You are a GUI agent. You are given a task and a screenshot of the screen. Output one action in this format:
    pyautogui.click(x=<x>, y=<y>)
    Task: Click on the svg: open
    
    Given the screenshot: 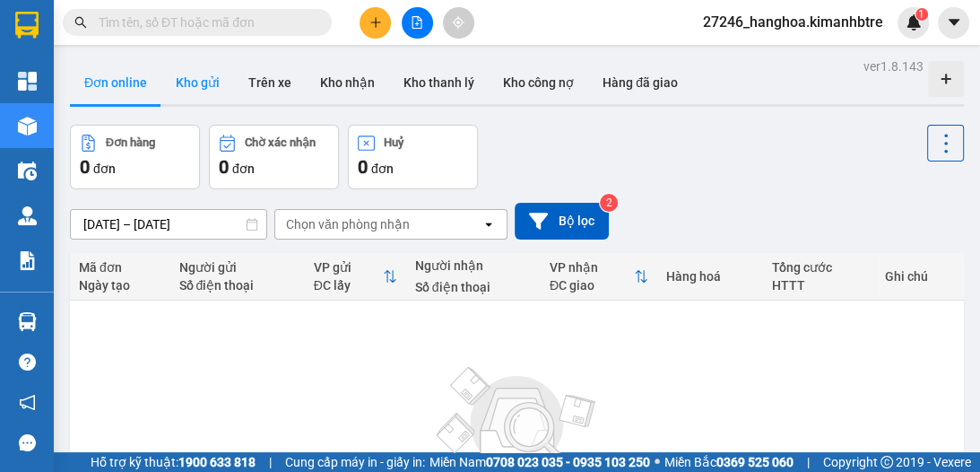 What is the action you would take?
    pyautogui.click(x=489, y=225)
    